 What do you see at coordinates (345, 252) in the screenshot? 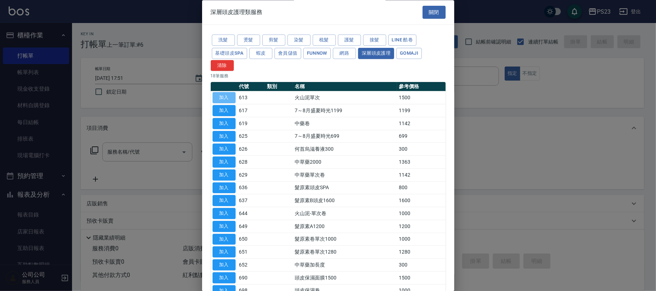
I see `td: 髮原素卷單次1280` at bounding box center [345, 252].